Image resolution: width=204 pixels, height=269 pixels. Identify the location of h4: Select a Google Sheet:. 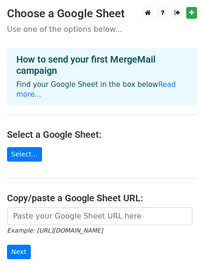
(102, 134).